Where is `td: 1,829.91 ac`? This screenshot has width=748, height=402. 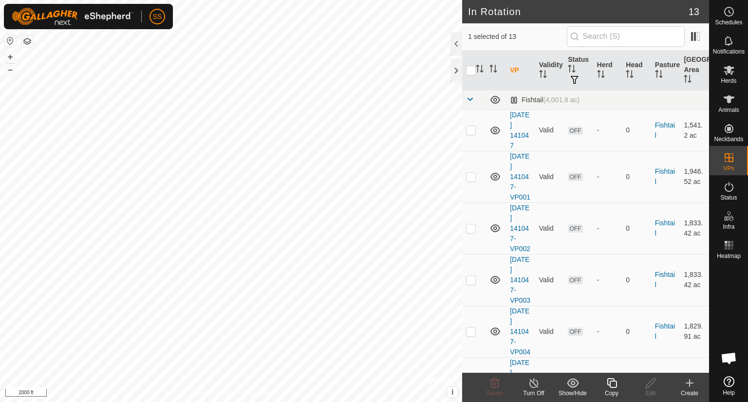 td: 1,829.91 ac is located at coordinates (694, 331).